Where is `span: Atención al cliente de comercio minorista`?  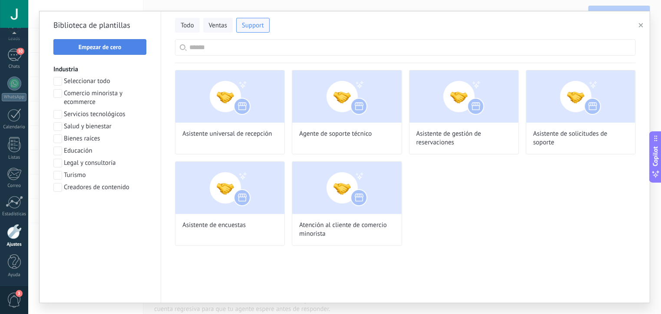
span: Atención al cliente de comercio minorista is located at coordinates (347, 229).